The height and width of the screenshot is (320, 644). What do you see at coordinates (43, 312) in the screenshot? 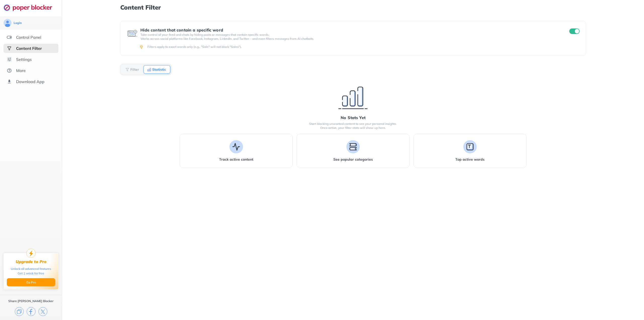
I see `img: x.svg` at bounding box center [43, 312].